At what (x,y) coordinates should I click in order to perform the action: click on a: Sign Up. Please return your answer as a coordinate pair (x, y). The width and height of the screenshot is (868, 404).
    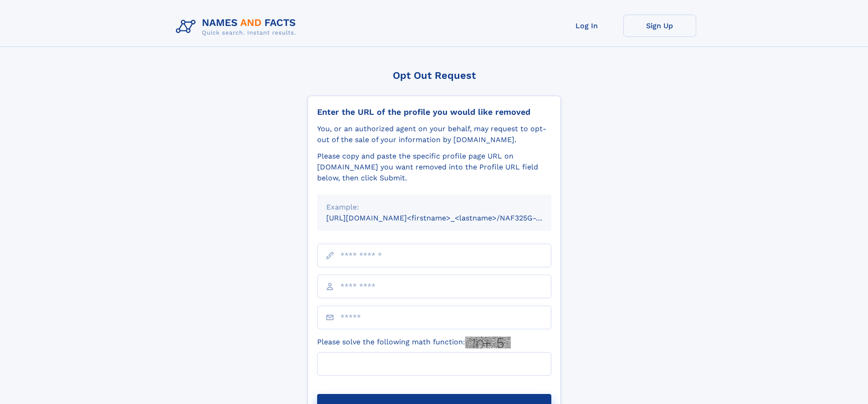
    Looking at the image, I should click on (660, 25).